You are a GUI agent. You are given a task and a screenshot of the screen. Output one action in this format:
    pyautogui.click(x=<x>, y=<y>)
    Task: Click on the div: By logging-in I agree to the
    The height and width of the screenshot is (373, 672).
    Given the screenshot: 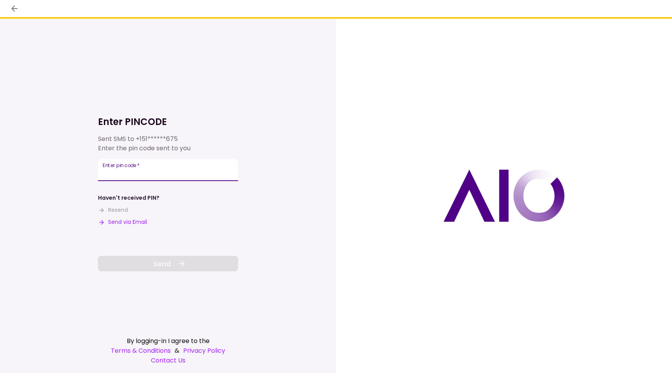 What is the action you would take?
    pyautogui.click(x=168, y=340)
    